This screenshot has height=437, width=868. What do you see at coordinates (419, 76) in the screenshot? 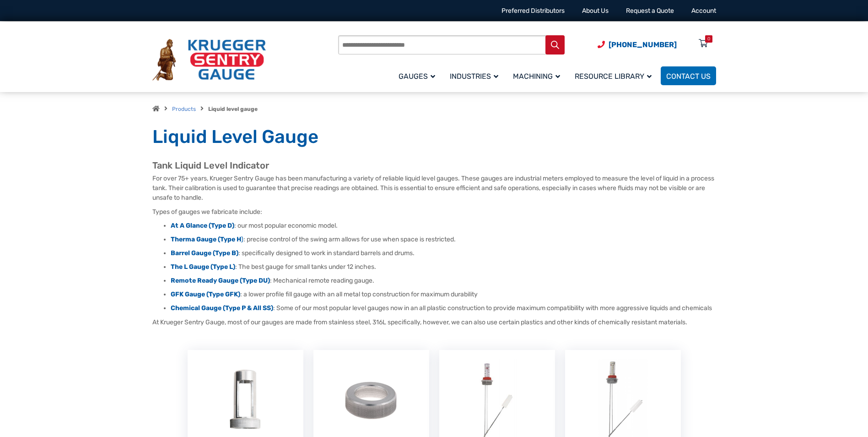
I see `a: Gauges` at bounding box center [419, 76].